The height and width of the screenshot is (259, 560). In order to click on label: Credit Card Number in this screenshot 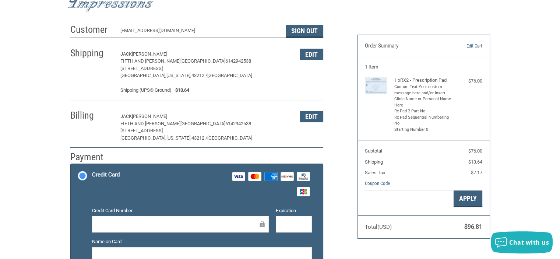, I will do `click(180, 211)`.